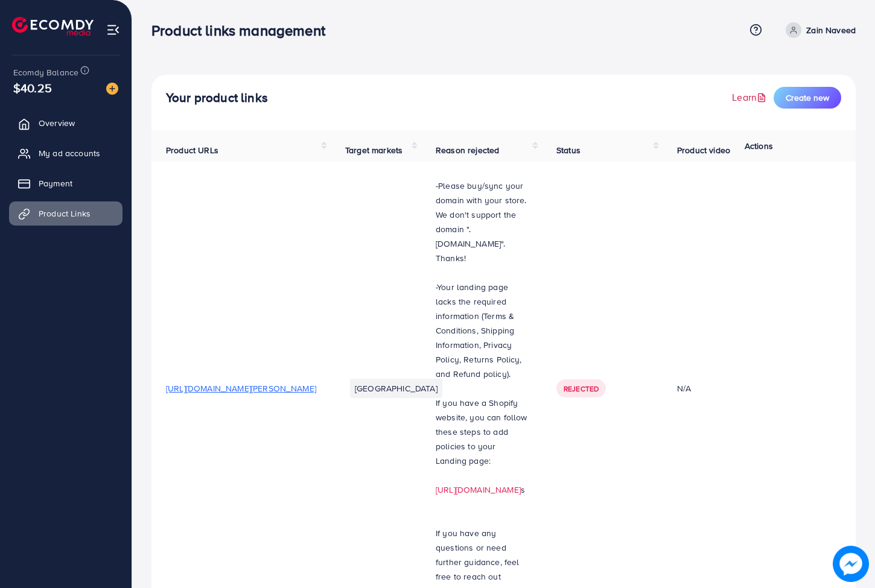 Image resolution: width=875 pixels, height=588 pixels. Describe the element at coordinates (243, 30) in the screenshot. I see `h3: Product links management` at that location.